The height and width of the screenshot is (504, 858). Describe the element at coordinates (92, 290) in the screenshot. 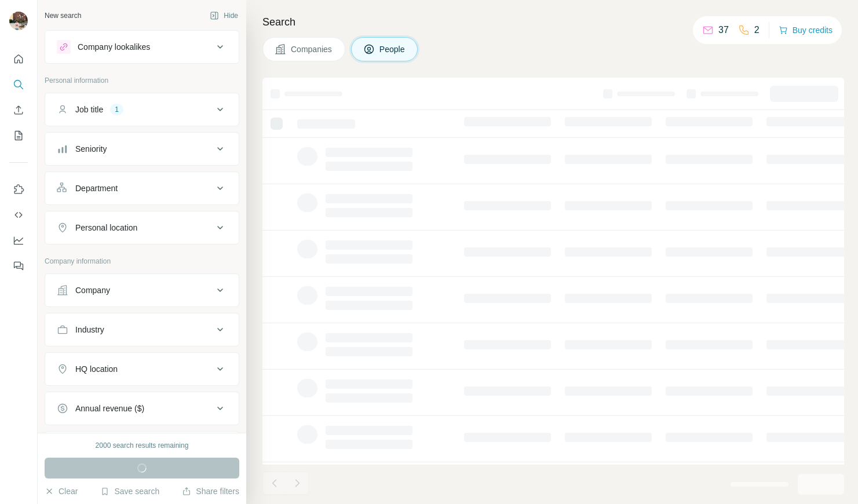

I see `div: Company` at that location.